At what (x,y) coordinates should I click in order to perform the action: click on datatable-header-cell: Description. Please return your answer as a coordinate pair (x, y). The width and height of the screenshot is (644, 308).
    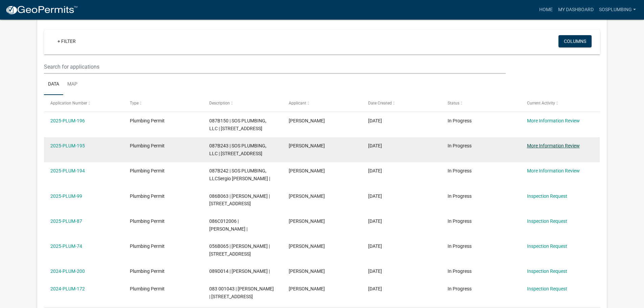
    Looking at the image, I should click on (242, 103).